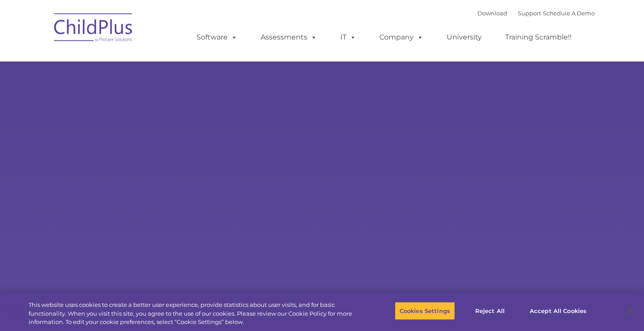  What do you see at coordinates (538, 37) in the screenshot?
I see `a: Training Scramble!!` at bounding box center [538, 37].